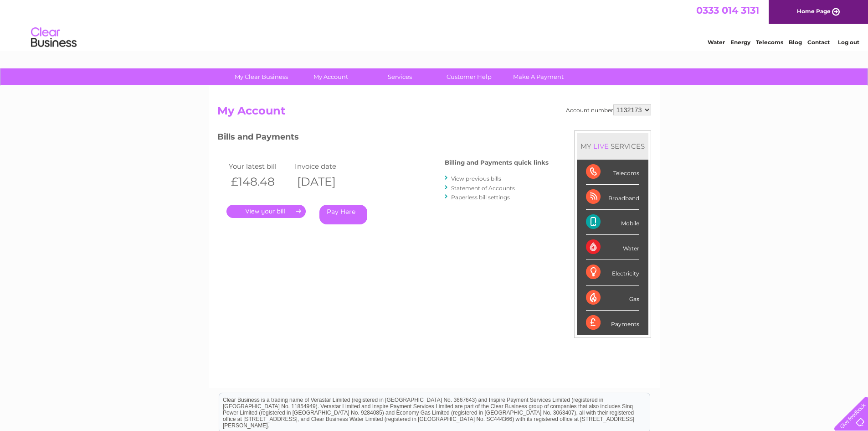  I want to click on img: logo.png, so click(54, 37).